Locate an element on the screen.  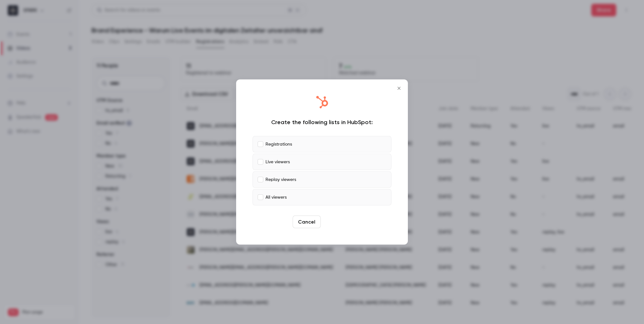
p: All viewers is located at coordinates (276, 197).